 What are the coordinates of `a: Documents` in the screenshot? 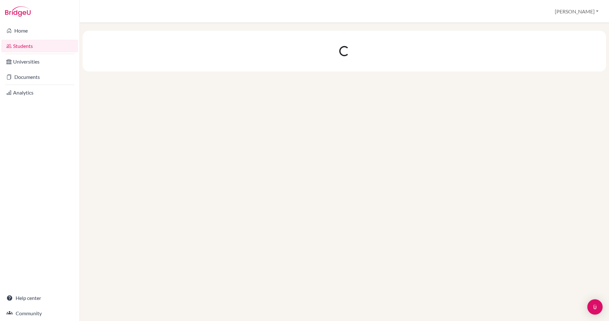 It's located at (40, 77).